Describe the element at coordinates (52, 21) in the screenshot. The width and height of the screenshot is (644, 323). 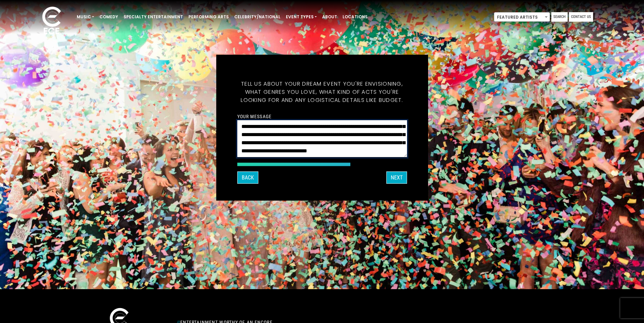
I see `img: ece_new_logo_whitev2-1.png` at that location.